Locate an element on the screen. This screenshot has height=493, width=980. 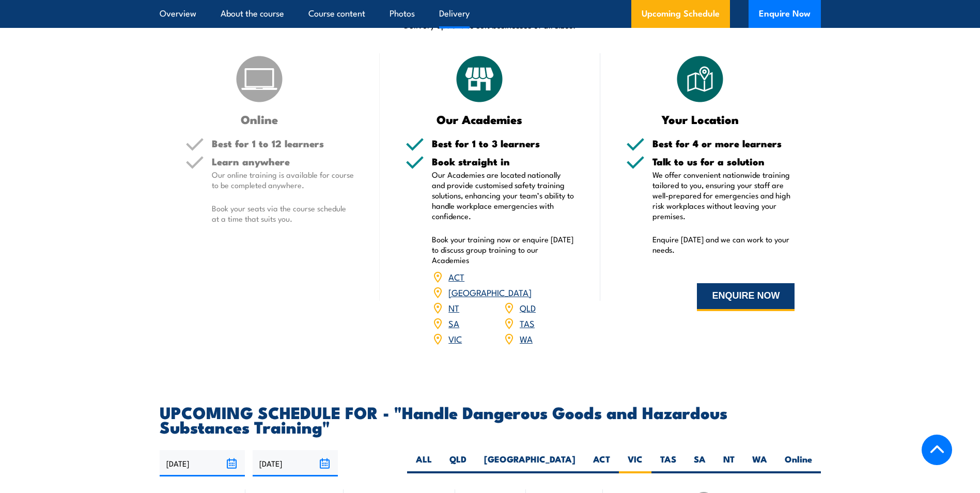
p: Book your seats via the course schedule at a time that suits you. is located at coordinates (283, 213).